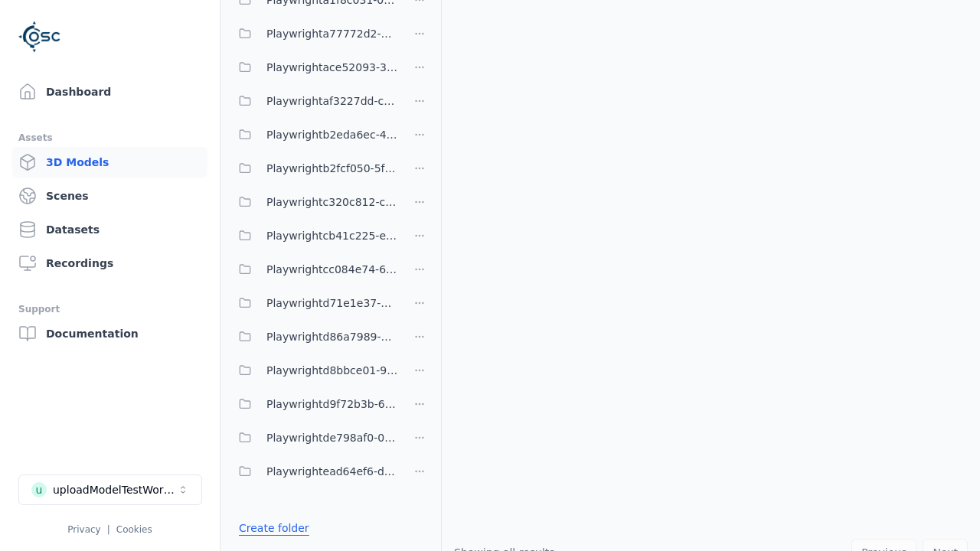  Describe the element at coordinates (314, 202) in the screenshot. I see `button: Playwrightc320c812-c1c4-4e9b-934e-2277c41aca46` at that location.